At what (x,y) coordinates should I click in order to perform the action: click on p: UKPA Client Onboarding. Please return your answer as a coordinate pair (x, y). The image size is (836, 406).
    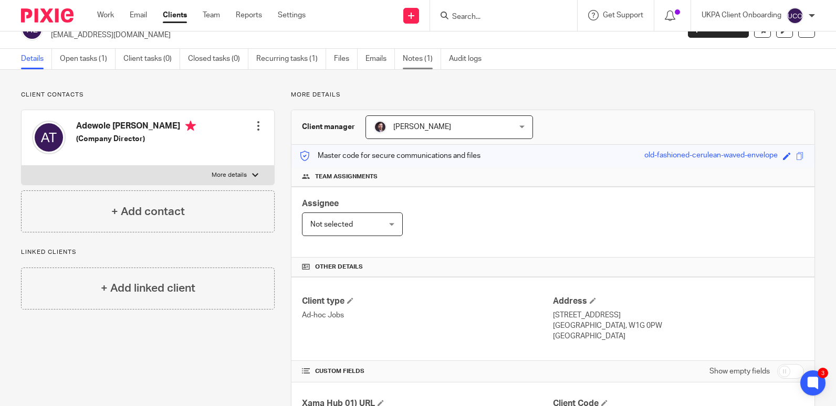
    Looking at the image, I should click on (741, 15).